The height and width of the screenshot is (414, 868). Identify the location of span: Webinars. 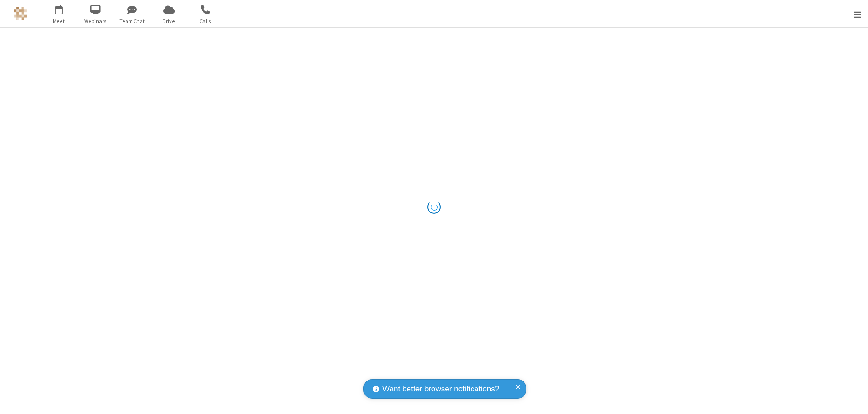
(96, 21).